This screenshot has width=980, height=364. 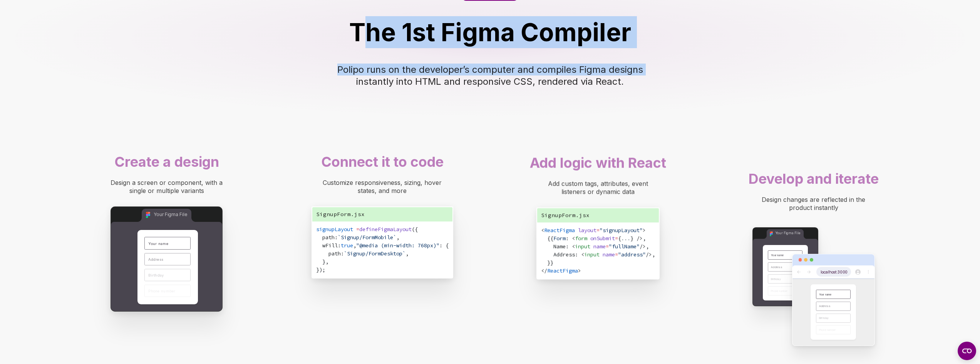 I want to click on span: "address", so click(x=632, y=254).